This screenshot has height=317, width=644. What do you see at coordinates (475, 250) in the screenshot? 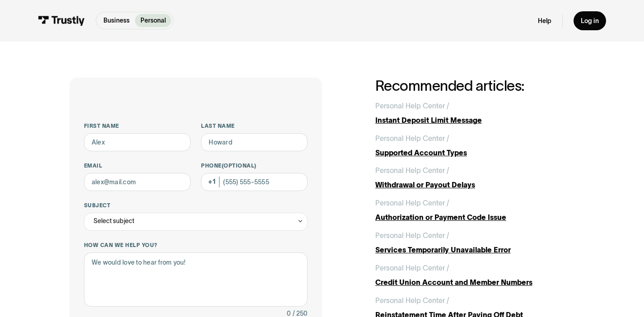
I see `div: Services Temporarily Unavailable Error` at bounding box center [475, 250].